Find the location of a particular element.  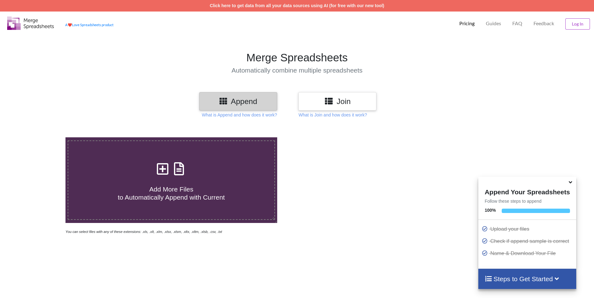

p: FAQ is located at coordinates (517, 23).